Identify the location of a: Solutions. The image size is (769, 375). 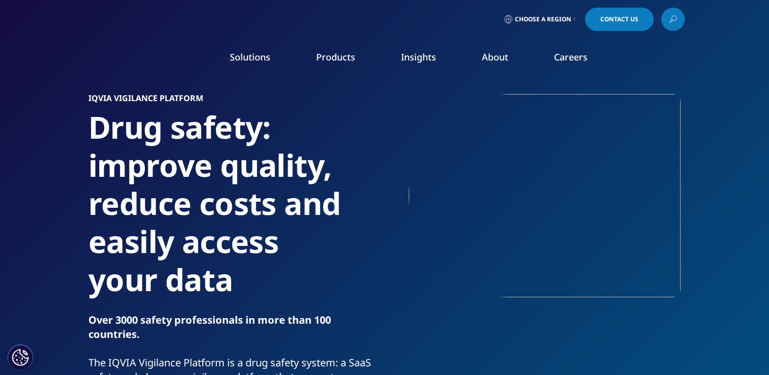
(250, 57).